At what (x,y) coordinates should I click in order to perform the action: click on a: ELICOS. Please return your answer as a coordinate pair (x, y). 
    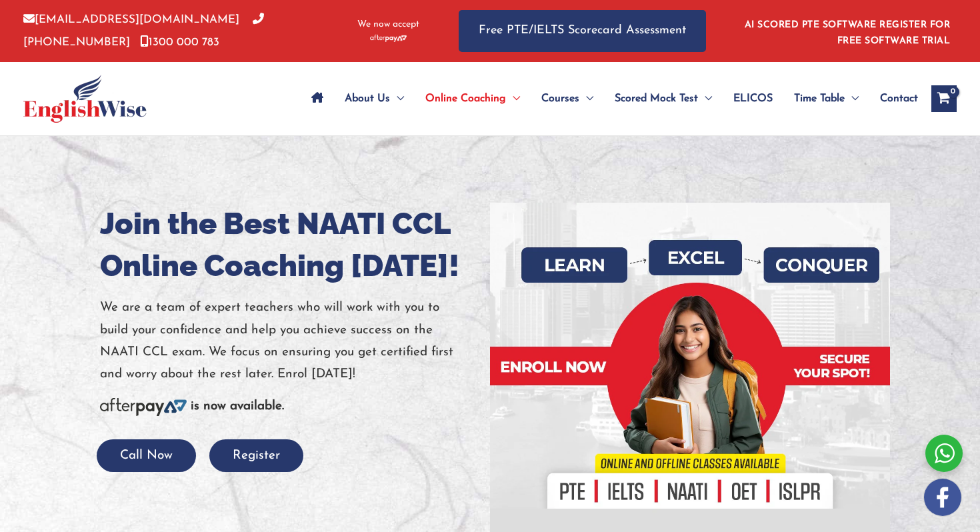
    Looking at the image, I should click on (753, 99).